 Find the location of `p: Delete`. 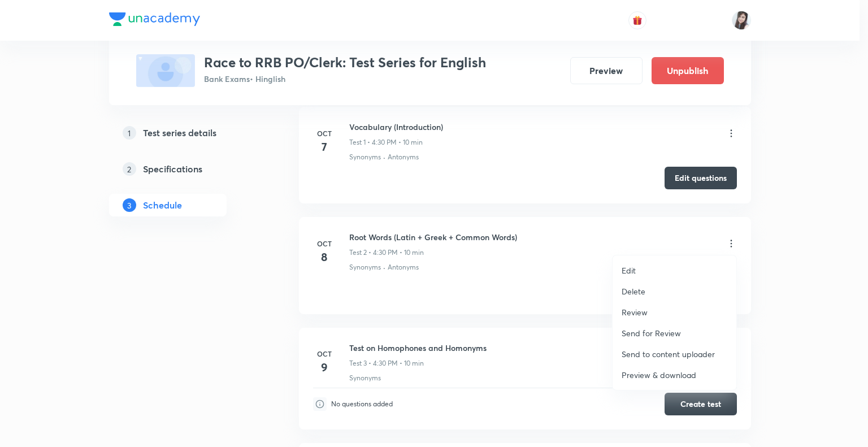

p: Delete is located at coordinates (633, 291).